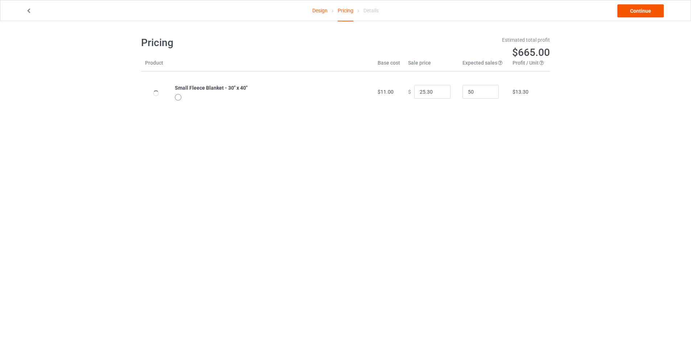  Describe the element at coordinates (156, 65) in the screenshot. I see `th: Product` at that location.